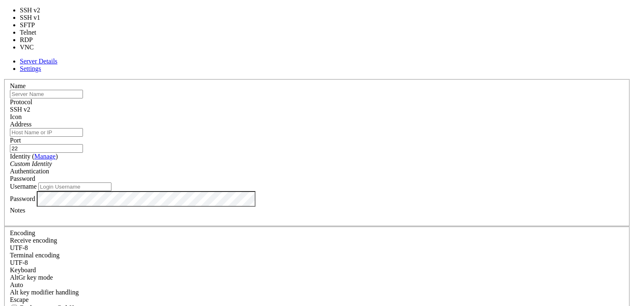 The width and height of the screenshot is (634, 306). I want to click on label: Controls how the Alt key is handled. Escape: Send an ESC prefix. 8-Bit: Add 128 to the typed char..., so click(44, 292).